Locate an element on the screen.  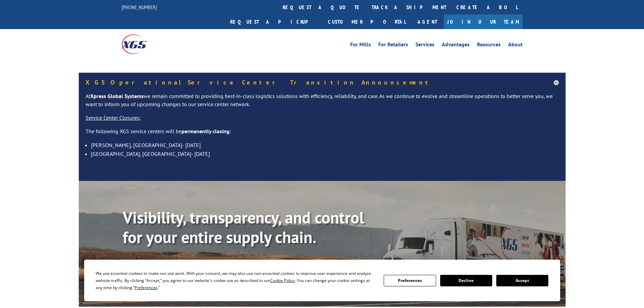
p: At we remain committed to providing best-in-class logistics solutions with efficiency, reliabilit... is located at coordinates (322, 103).